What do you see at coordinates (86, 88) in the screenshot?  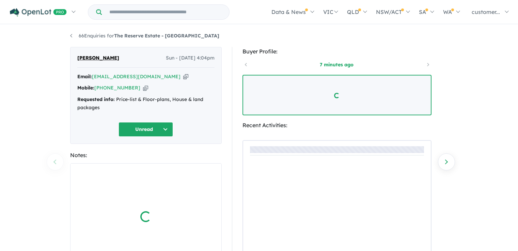 I see `strong: Mobile:` at bounding box center [86, 88].